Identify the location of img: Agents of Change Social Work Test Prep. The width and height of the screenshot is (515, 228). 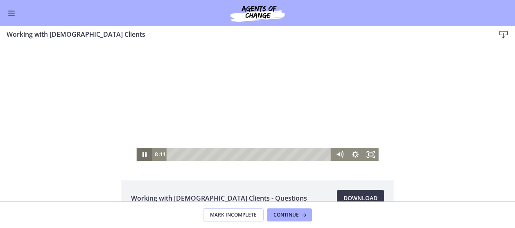
(258, 13).